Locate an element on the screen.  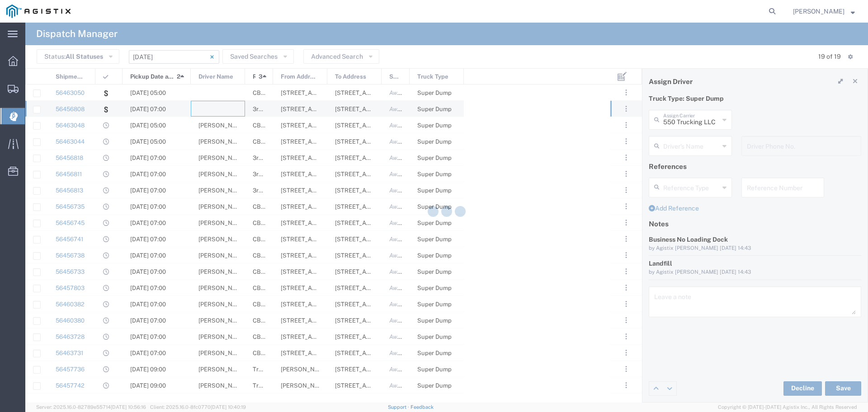
span: Server: 2025.16.0-82789e55714 is located at coordinates (91, 407).